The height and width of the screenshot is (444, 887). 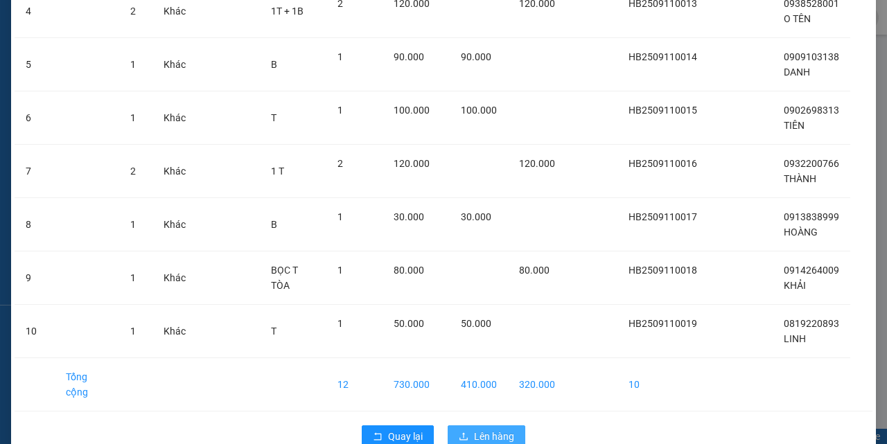 What do you see at coordinates (797, 72) in the screenshot?
I see `span: DANH` at bounding box center [797, 72].